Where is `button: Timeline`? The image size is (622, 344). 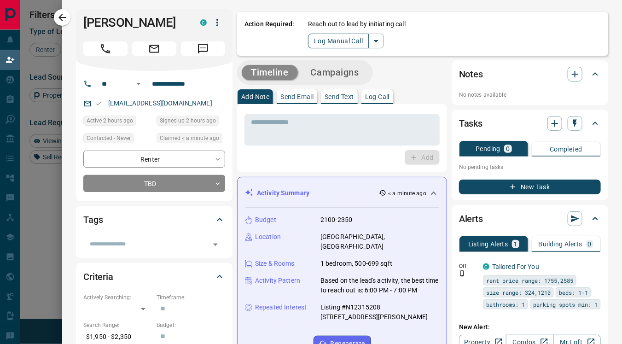 button: Timeline is located at coordinates (270, 72).